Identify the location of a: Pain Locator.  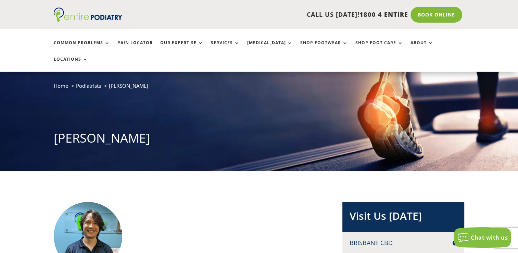
(135, 48).